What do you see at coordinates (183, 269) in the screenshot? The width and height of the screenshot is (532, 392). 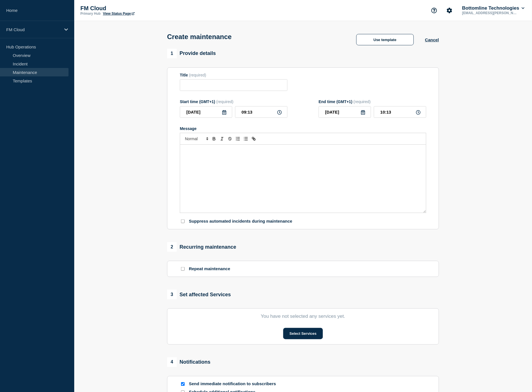 I see `input: Repeat maintenance` at bounding box center [183, 269].